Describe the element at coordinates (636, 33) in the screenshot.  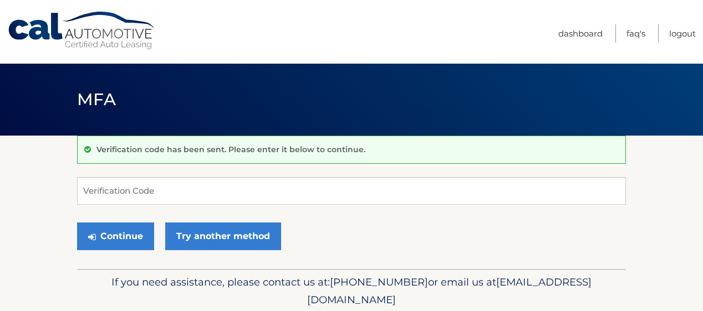
I see `a: FAQ's` at that location.